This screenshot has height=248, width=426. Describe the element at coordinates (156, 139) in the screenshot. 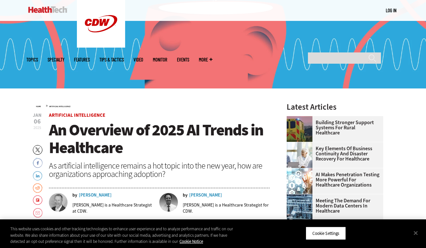

I see `span: An Overview of 2025 AI Trends in Healthcare` at that location.